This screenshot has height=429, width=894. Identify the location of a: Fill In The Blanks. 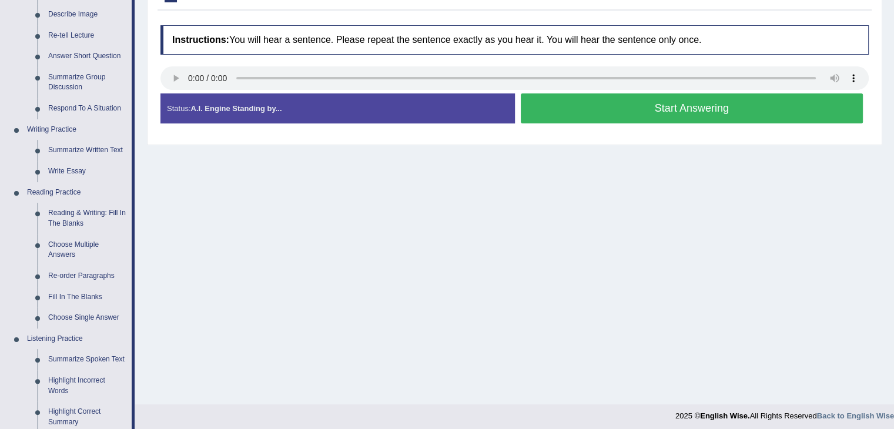
(87, 298).